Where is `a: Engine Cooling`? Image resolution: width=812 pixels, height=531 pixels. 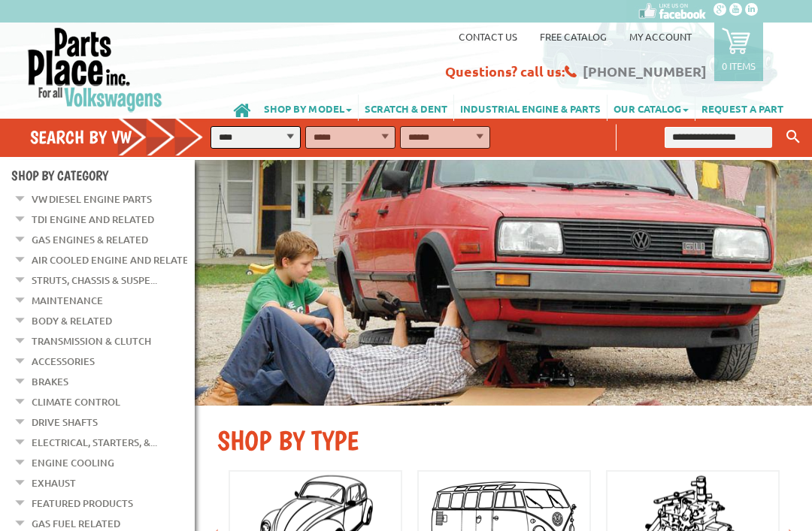 a: Engine Cooling is located at coordinates (73, 463).